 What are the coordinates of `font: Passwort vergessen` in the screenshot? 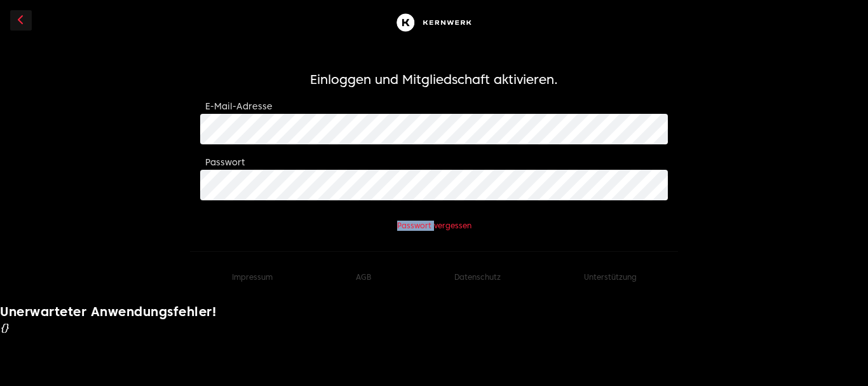 It's located at (434, 225).